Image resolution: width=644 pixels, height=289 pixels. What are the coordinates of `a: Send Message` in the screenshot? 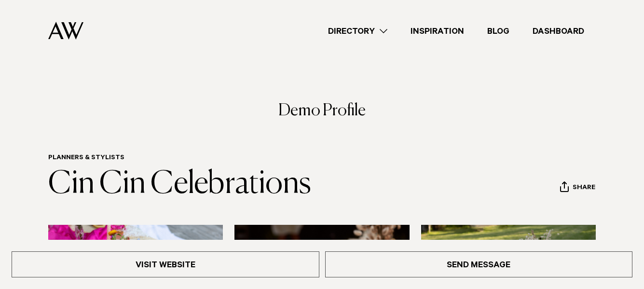 It's located at (479, 264).